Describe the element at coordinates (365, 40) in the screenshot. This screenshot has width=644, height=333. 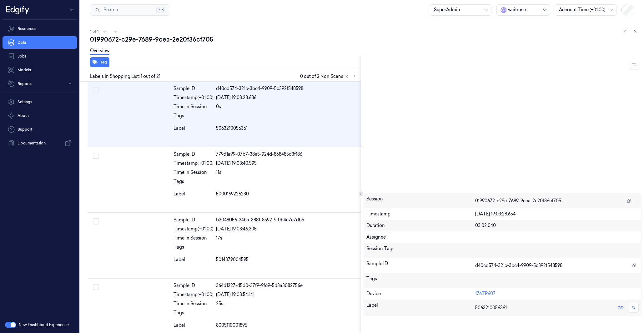
I see `div: 01990672-c29e-7689-9cea-2e20f36cf705` at that location.